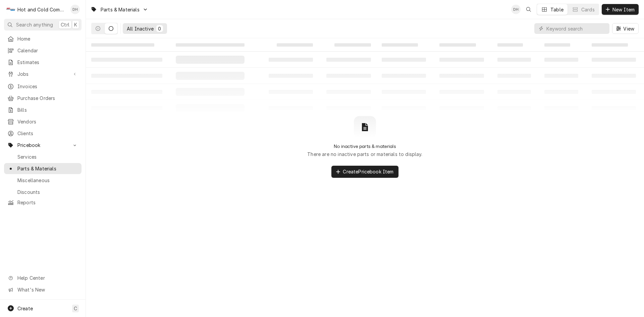 The width and height of the screenshot is (644, 317). Describe the element at coordinates (35, 25) in the screenshot. I see `span: Search anything` at that location.